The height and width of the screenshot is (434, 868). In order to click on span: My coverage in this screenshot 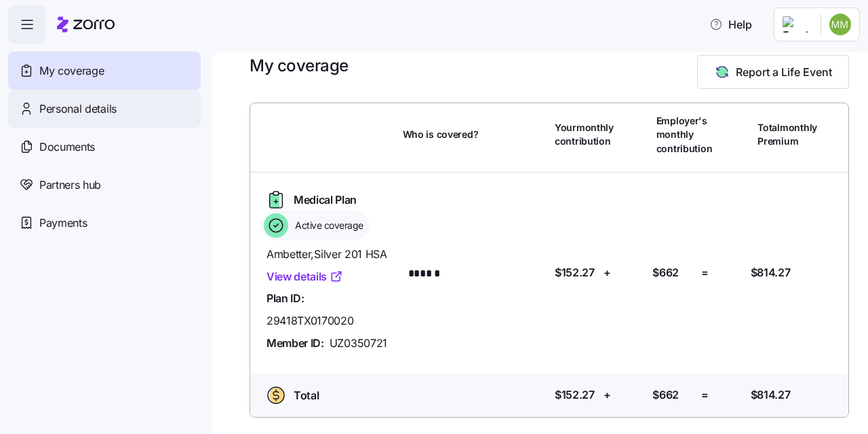, I will do `click(71, 71)`.